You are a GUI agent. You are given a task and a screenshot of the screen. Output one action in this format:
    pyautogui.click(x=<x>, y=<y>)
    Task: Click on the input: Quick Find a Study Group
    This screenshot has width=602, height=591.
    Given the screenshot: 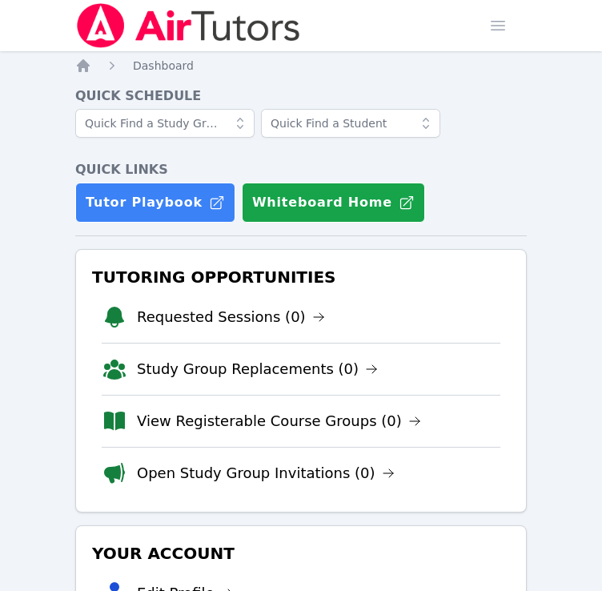 What is the action you would take?
    pyautogui.click(x=165, y=123)
    